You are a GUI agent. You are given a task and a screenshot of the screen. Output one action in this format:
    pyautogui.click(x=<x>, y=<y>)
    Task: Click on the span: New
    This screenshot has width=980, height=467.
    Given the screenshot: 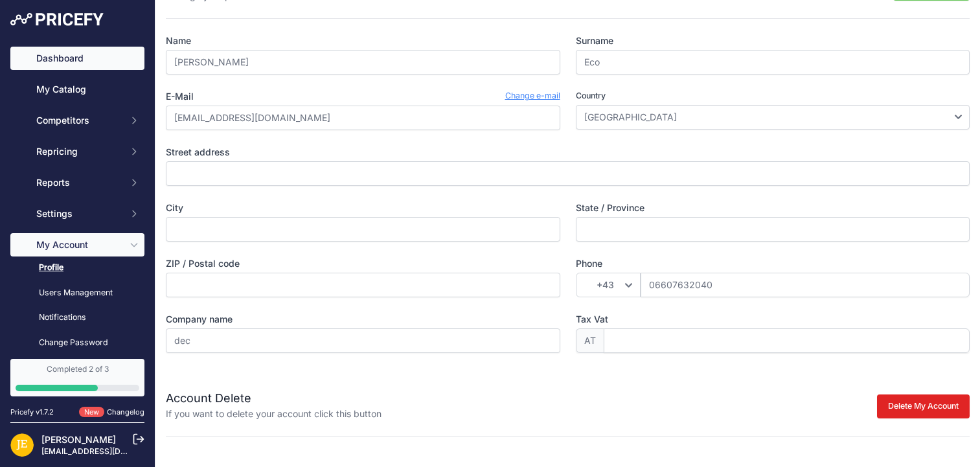 What is the action you would take?
    pyautogui.click(x=91, y=412)
    